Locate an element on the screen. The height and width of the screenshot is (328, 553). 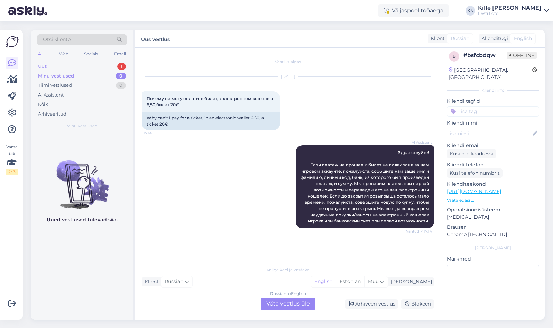
span: AI Assistent is located at coordinates (419, 142).